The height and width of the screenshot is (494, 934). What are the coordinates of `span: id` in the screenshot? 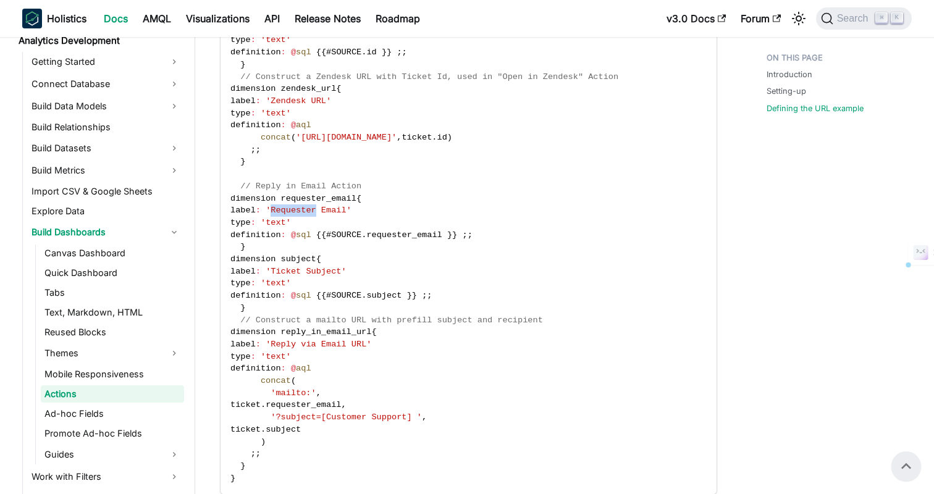 It's located at (371, 52).